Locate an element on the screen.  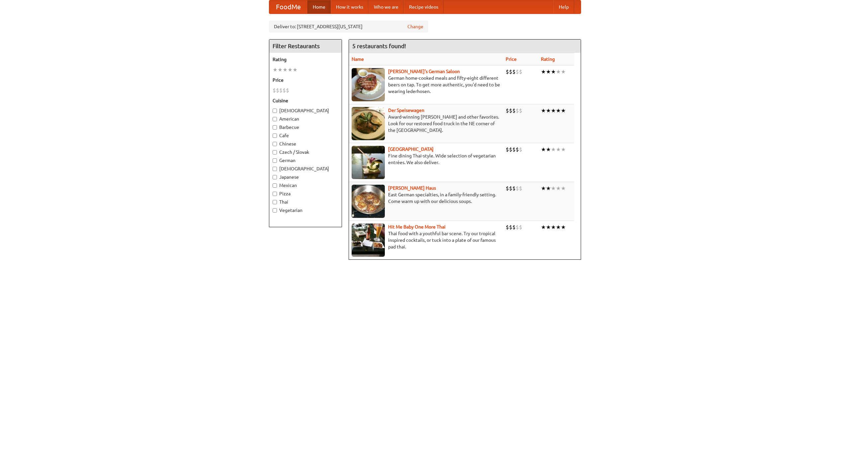
input: Chinese is located at coordinates (275, 144).